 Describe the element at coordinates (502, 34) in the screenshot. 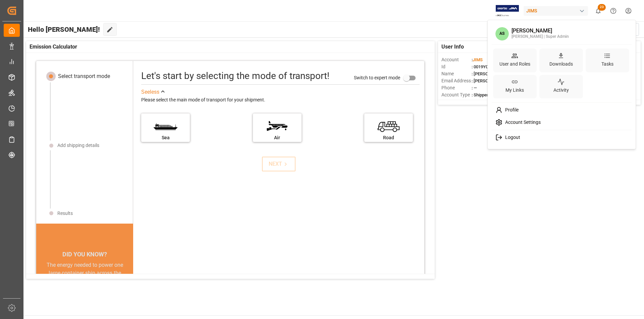

I see `span: AS` at that location.